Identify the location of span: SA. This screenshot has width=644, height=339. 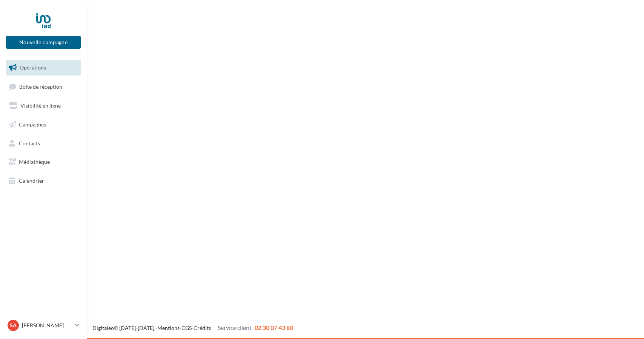
(13, 326).